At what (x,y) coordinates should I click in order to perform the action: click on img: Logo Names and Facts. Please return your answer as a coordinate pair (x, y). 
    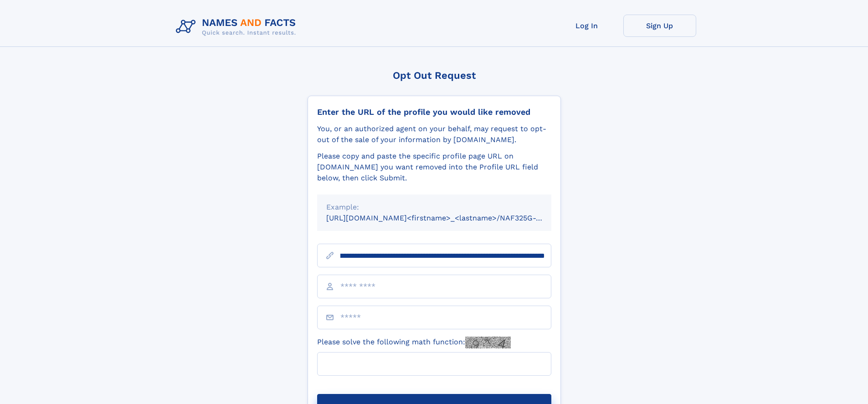
    Looking at the image, I should click on (238, 27).